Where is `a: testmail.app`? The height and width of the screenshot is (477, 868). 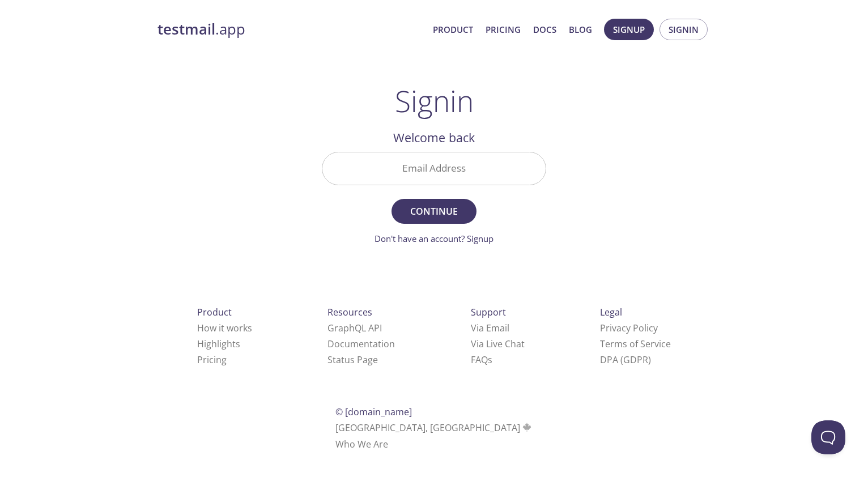 a: testmail.app is located at coordinates (291, 30).